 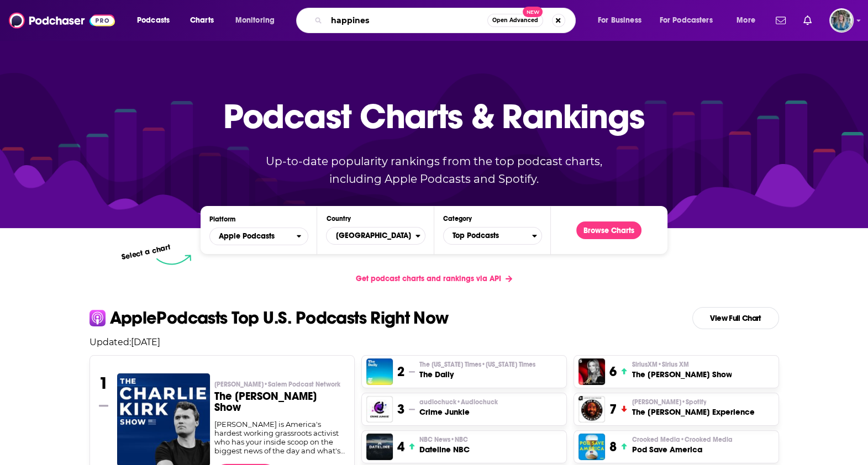 I want to click on a: The Joe Rogan Experience, so click(x=591, y=409).